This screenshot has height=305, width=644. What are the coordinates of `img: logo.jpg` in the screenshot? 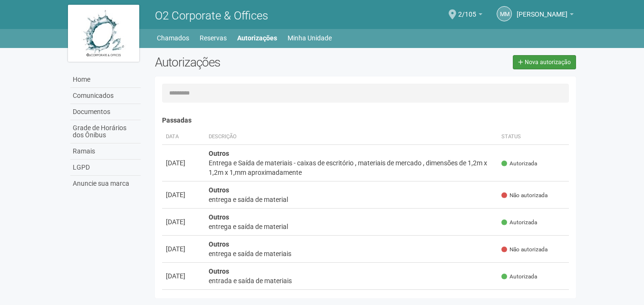 It's located at (103, 33).